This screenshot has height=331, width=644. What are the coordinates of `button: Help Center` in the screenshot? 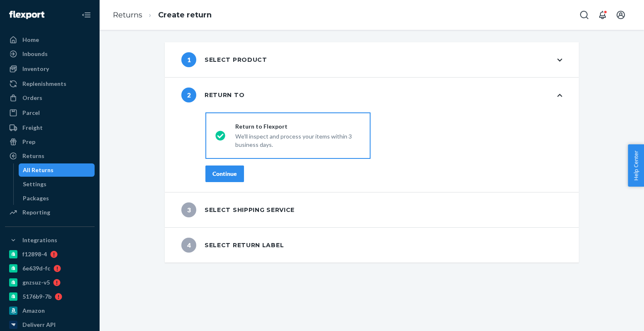 It's located at (636, 166).